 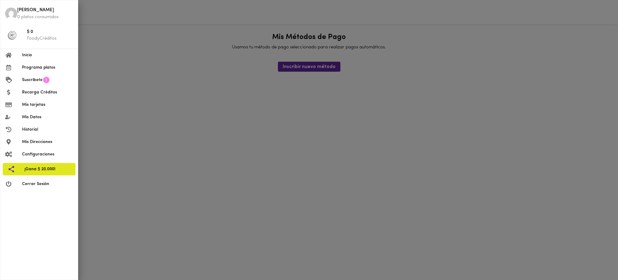 What do you see at coordinates (45, 17) in the screenshot?
I see `p: 0 platos consumidos` at bounding box center [45, 17].